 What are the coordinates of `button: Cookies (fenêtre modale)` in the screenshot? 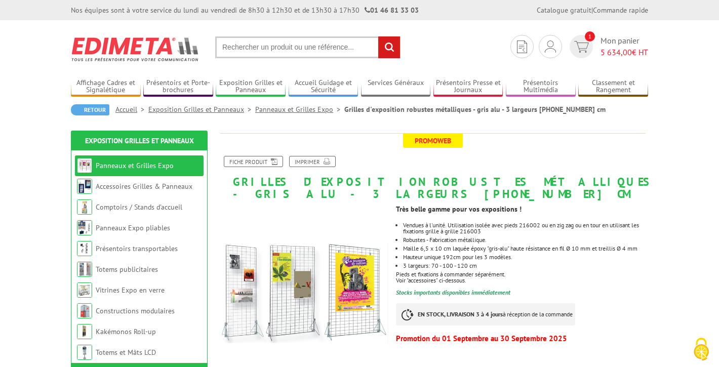 It's located at (701, 350).